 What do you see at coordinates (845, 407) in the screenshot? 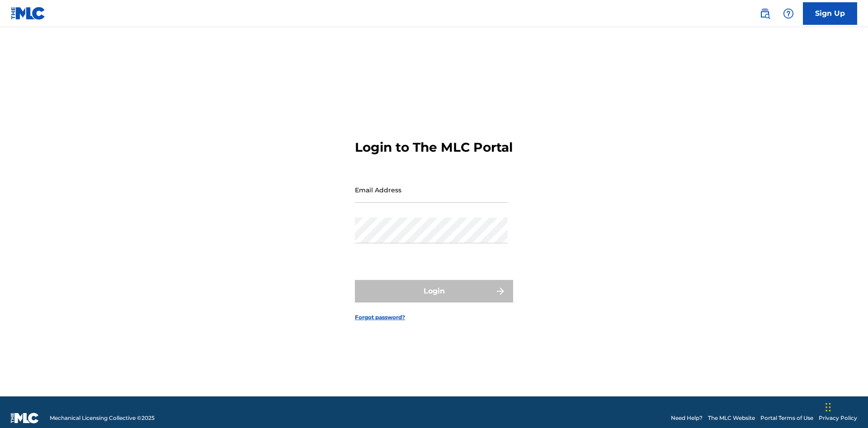
I see `div: Chat Widget` at bounding box center [845, 407].